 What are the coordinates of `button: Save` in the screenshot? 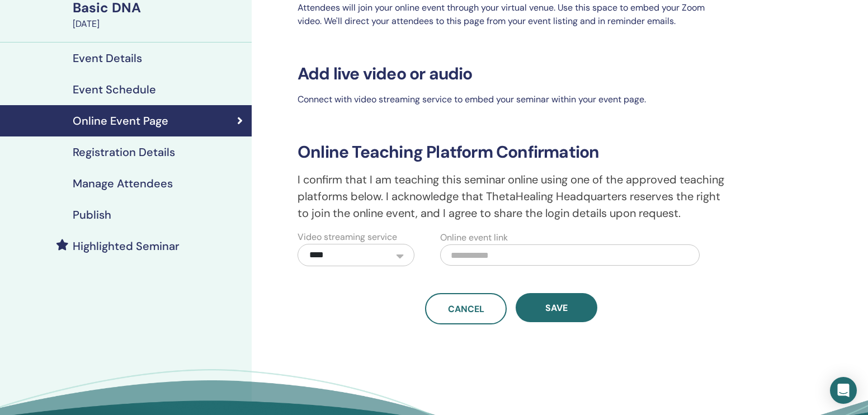 It's located at (556, 308).